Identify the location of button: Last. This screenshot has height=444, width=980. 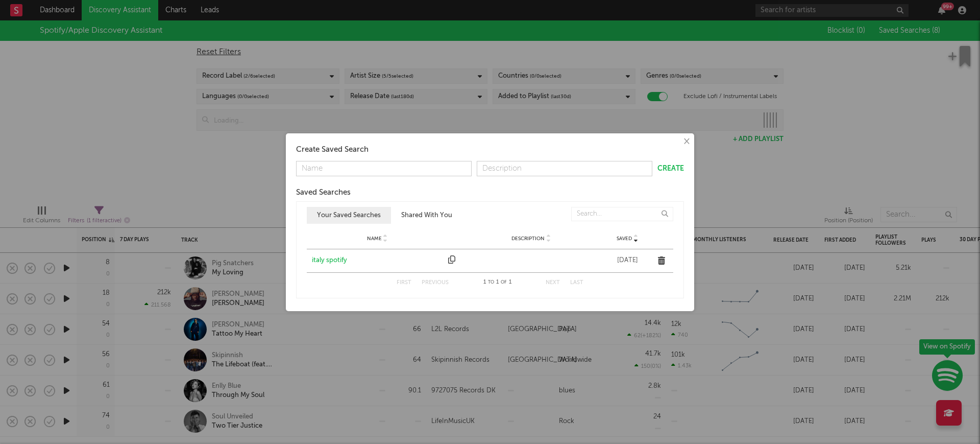
(577, 283).